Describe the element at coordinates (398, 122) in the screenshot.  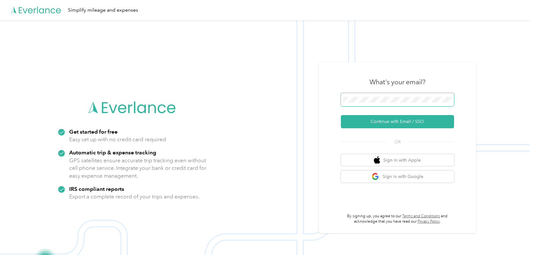
I see `button: Continue with Email / SSO` at that location.